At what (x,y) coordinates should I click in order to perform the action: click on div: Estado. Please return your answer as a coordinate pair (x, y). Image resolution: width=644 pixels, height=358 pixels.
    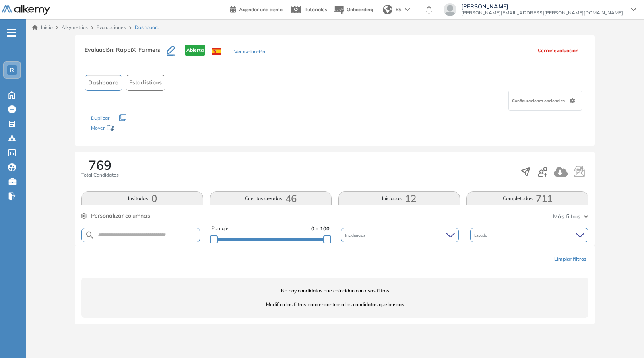
    Looking at the image, I should click on (529, 235).